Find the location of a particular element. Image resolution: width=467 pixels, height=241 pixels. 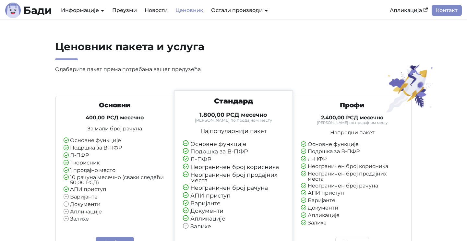

a: Информације is located at coordinates (83, 10).